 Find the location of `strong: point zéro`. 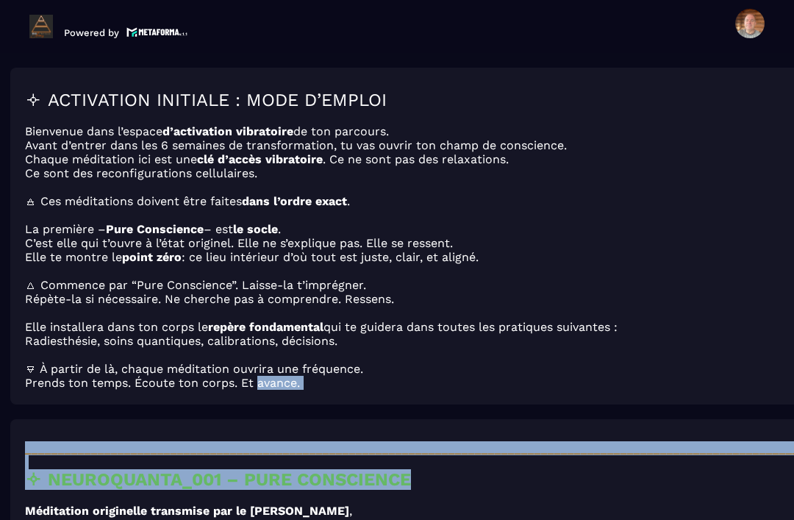

strong: point zéro is located at coordinates (151, 257).